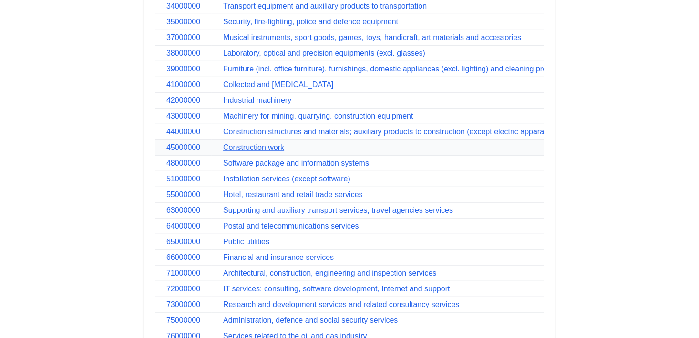 Image resolution: width=699 pixels, height=338 pixels. What do you see at coordinates (183, 257) in the screenshot?
I see `a: 66000000` at bounding box center [183, 257].